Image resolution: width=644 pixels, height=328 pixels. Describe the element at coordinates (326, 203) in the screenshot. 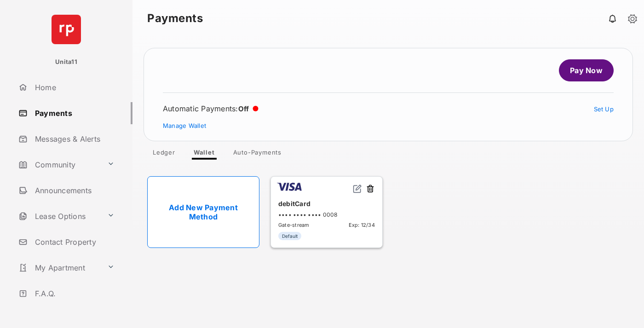

I see `div: debitCard` at that location.